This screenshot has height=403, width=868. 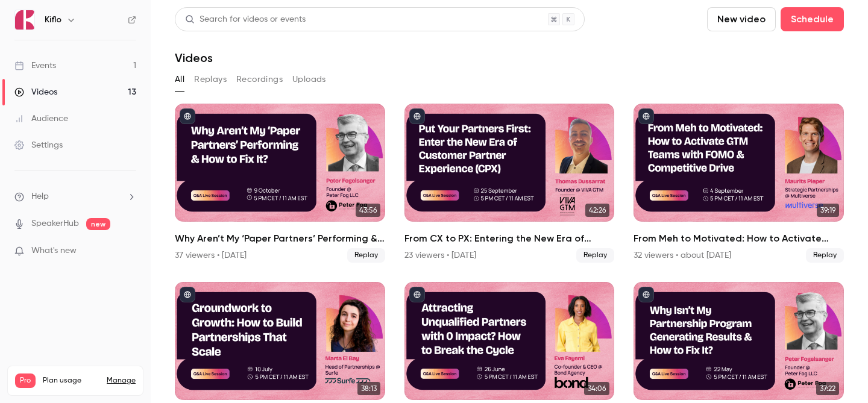 What do you see at coordinates (509, 238) in the screenshot?
I see `h2: From CX to PX: Entering the New Era of Partner Experience` at bounding box center [509, 238].